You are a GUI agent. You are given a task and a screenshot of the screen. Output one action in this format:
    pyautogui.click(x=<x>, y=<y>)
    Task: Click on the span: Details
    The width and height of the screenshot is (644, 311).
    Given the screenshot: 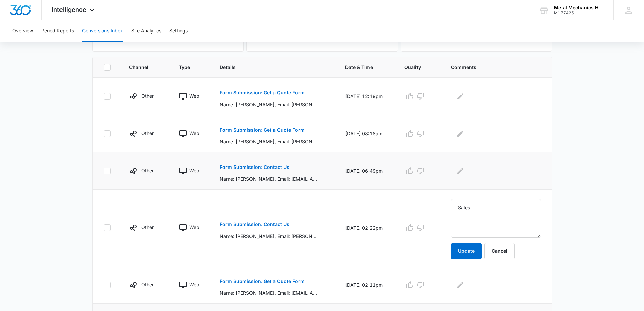 What is the action you would take?
    pyautogui.click(x=270, y=67)
    